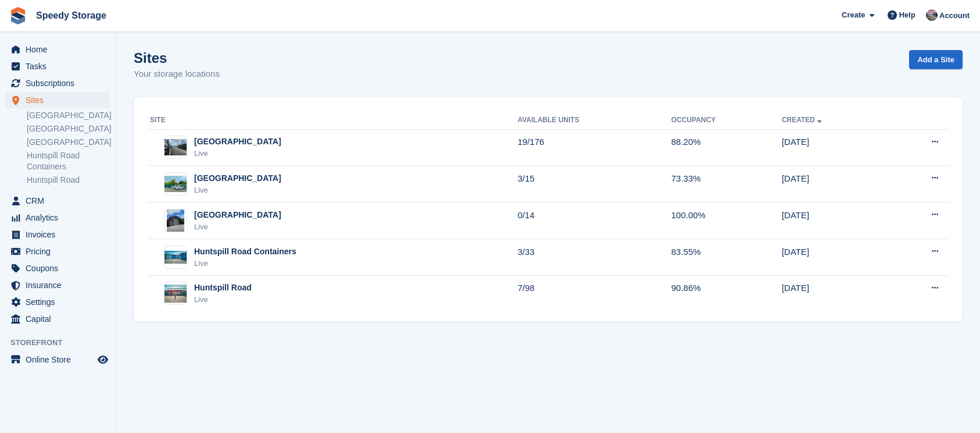 The width and height of the screenshot is (980, 433). What do you see at coordinates (222, 287) in the screenshot?
I see `div: Huntspill Road` at bounding box center [222, 287].